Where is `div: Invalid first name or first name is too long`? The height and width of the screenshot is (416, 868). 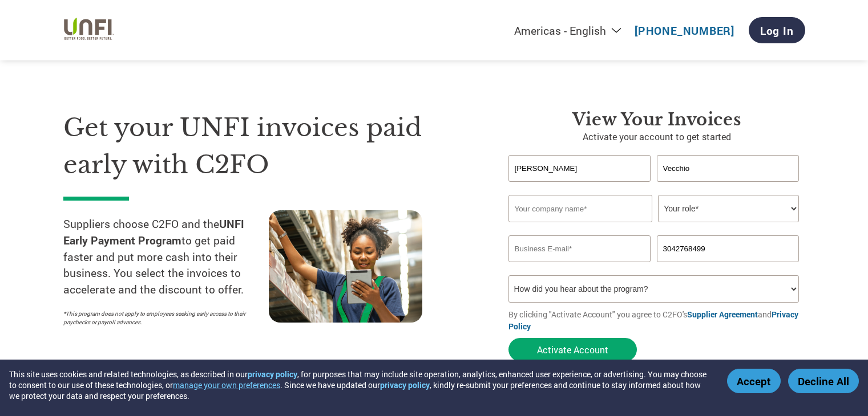
div: Invalid first name or first name is too long is located at coordinates (579, 186).